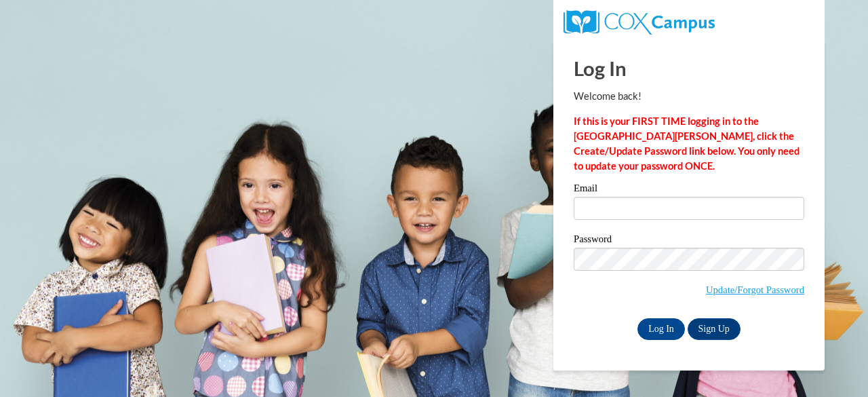 Image resolution: width=868 pixels, height=397 pixels. Describe the element at coordinates (755, 290) in the screenshot. I see `a: Update/Forgot Password` at that location.